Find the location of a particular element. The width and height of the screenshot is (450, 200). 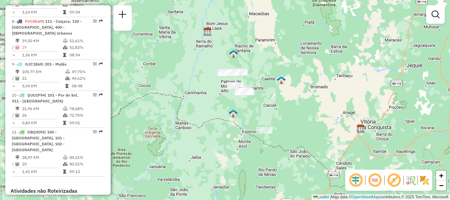

h4: Atividades não Roteirizadas is located at coordinates (58, 191).